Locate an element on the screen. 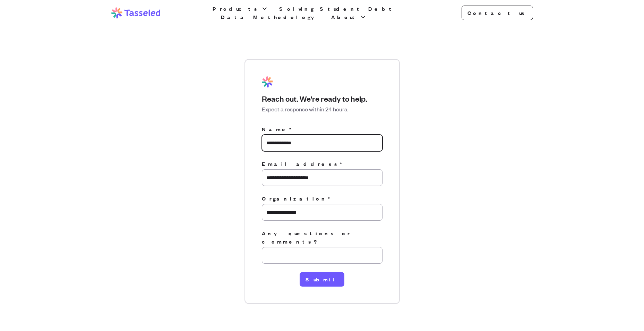 The width and height of the screenshot is (644, 331). a: Data Methodology is located at coordinates (270, 17).